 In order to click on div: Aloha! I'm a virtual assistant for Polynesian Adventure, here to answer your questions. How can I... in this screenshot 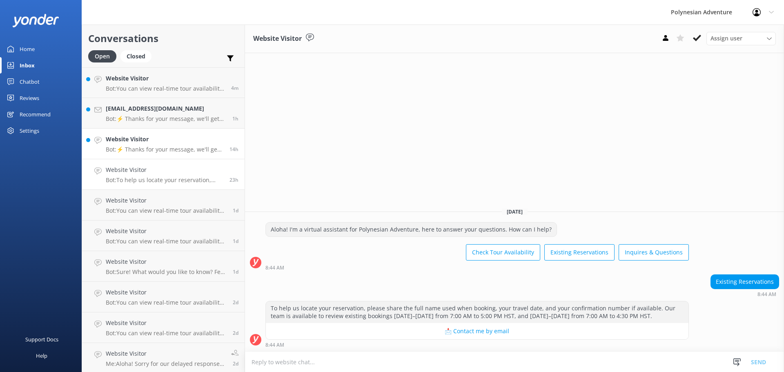, I will do `click(411, 230)`.